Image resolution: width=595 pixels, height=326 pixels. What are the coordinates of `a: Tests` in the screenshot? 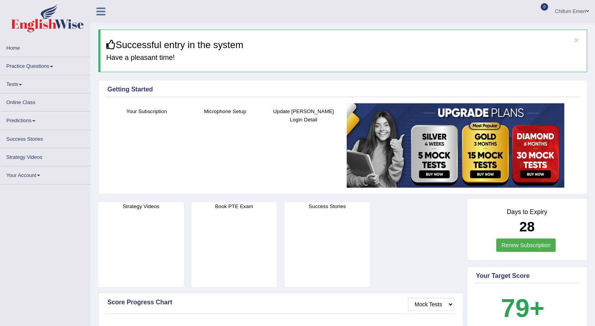 It's located at (45, 83).